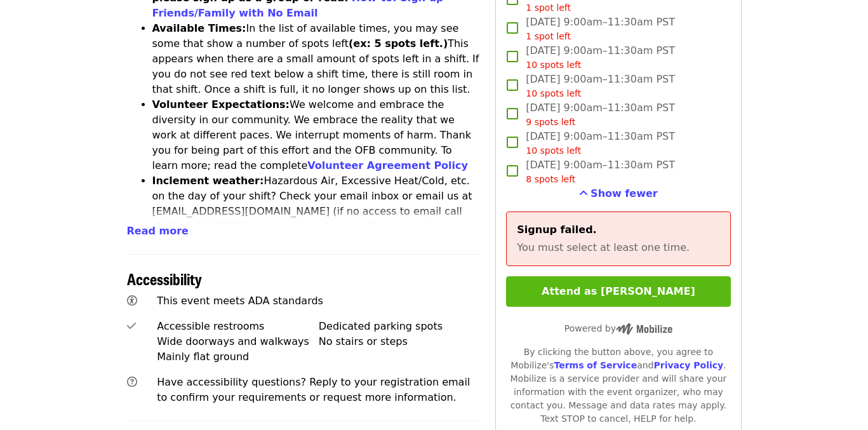 The width and height of the screenshot is (868, 430). I want to click on strong: Inclement weather:, so click(208, 181).